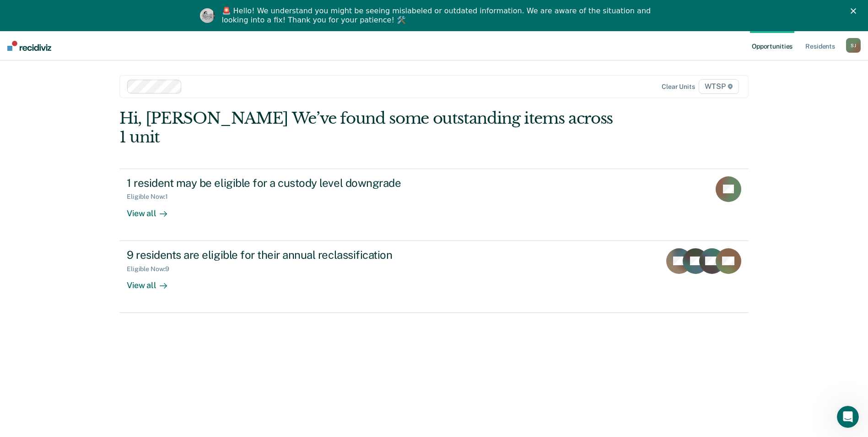 The height and width of the screenshot is (437, 868). What do you see at coordinates (854, 46) in the screenshot?
I see `div: S J` at bounding box center [854, 46].